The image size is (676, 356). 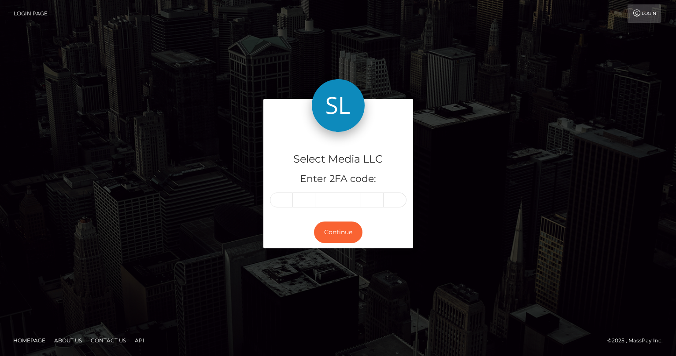 I want to click on div: © 2025 , MassPay Inc., so click(x=638, y=341).